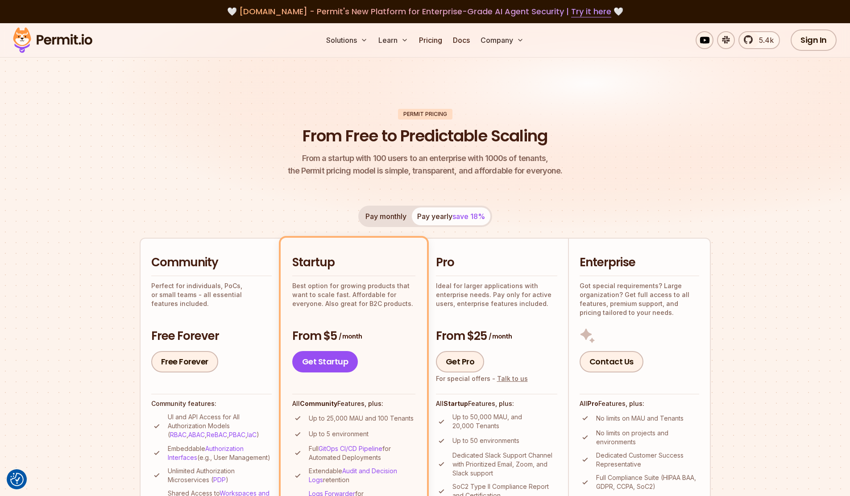 The width and height of the screenshot is (850, 496). Describe the element at coordinates (425, 114) in the screenshot. I see `div: Permit Pricing` at that location.